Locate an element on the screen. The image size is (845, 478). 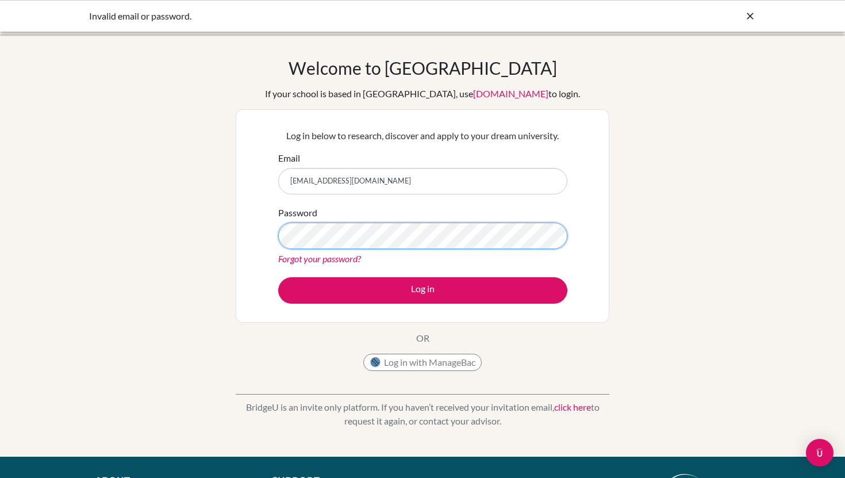
a: Forgot your password? is located at coordinates (320, 258).